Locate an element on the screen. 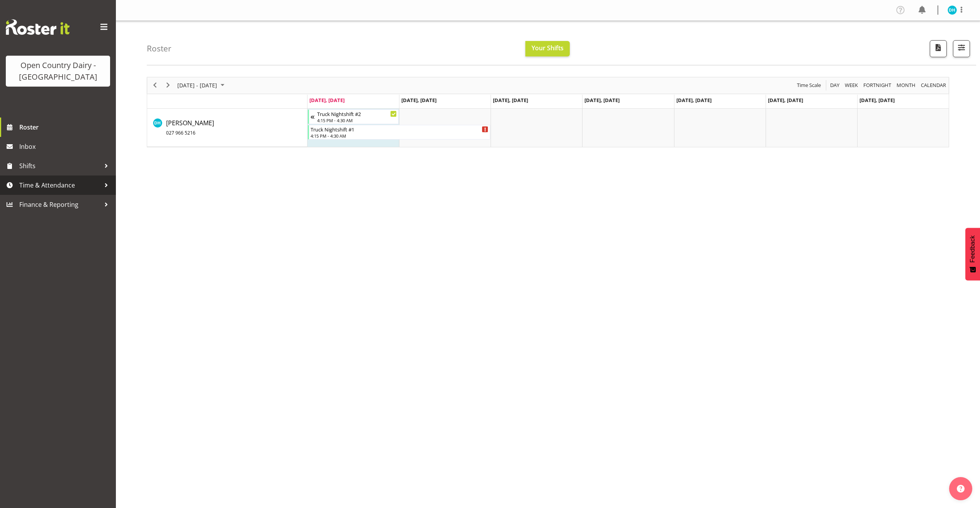 The image size is (980, 508). span: Your Shifts is located at coordinates (547, 48).